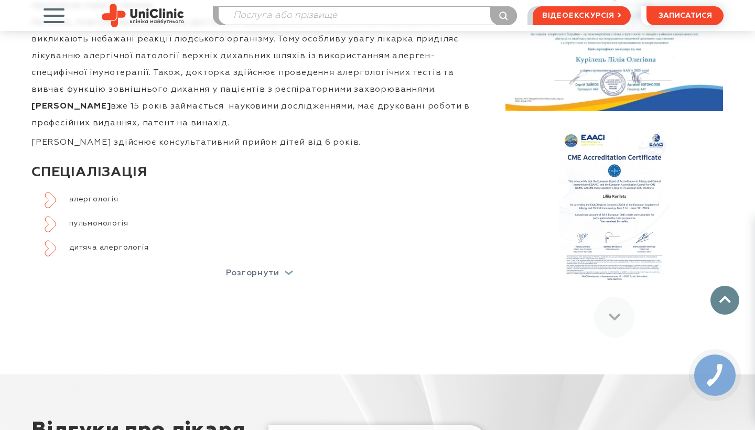  Describe the element at coordinates (582, 16) in the screenshot. I see `a: відеоекскурсія` at that location.